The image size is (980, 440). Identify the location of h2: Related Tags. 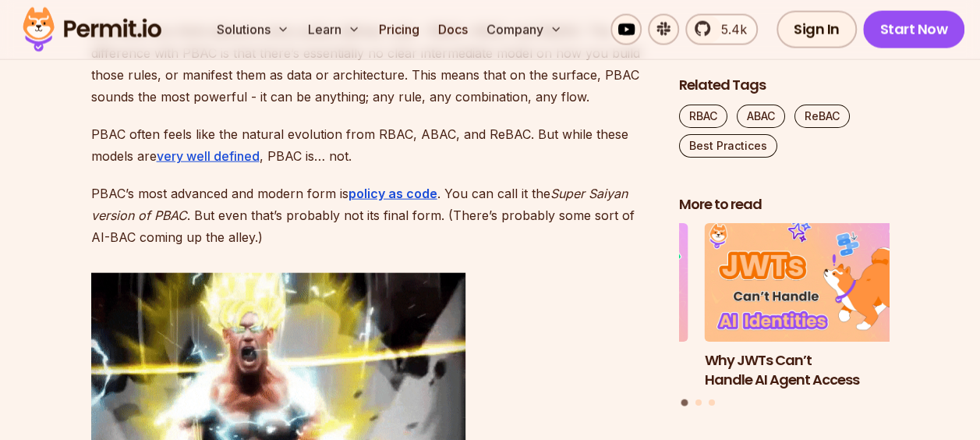
(785, 84).